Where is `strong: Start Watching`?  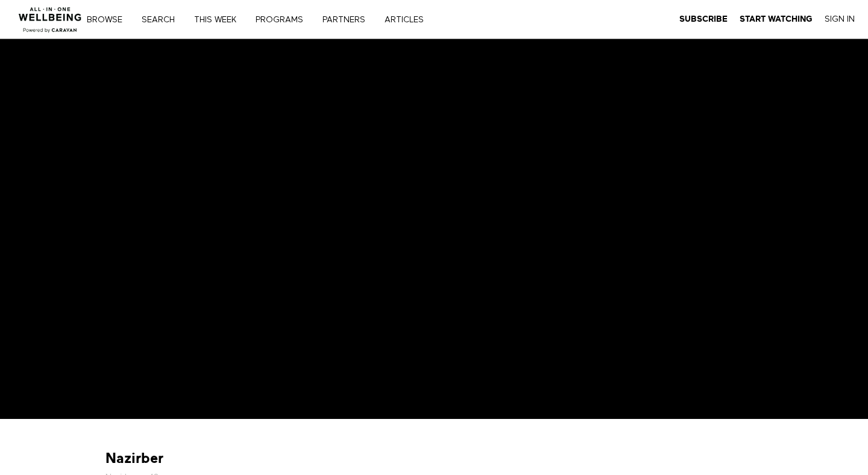 strong: Start Watching is located at coordinates (776, 19).